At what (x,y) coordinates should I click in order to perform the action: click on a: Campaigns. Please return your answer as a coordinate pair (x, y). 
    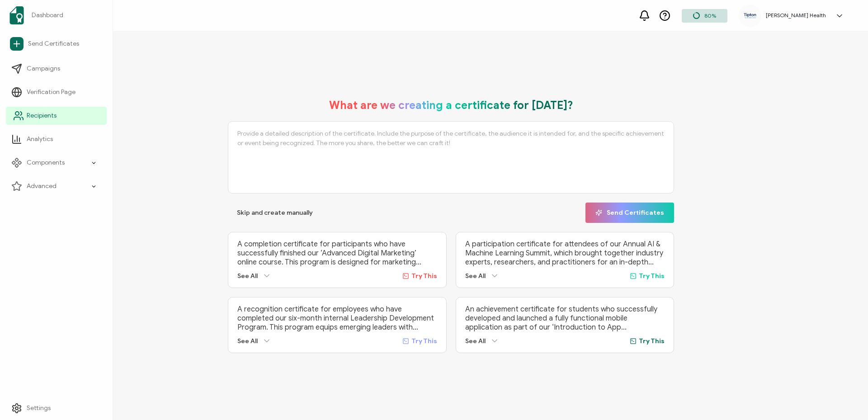
    Looking at the image, I should click on (56, 69).